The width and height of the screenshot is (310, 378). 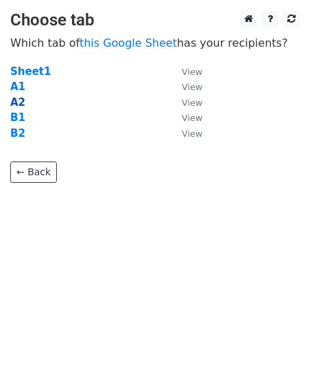 I want to click on strong: B2, so click(x=18, y=133).